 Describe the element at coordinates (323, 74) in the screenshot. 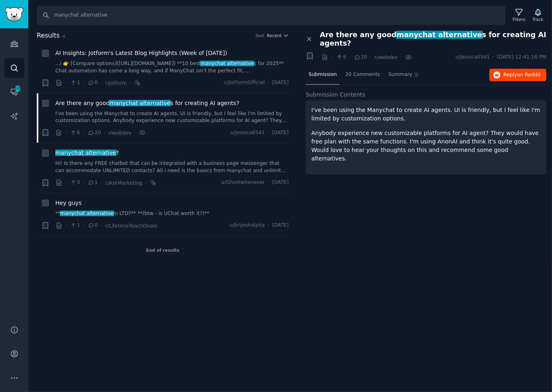

I see `span: Submission` at that location.